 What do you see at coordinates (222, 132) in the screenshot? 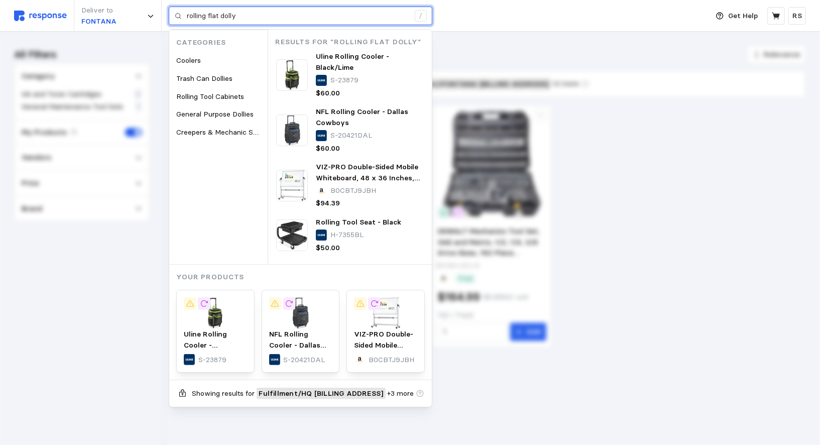
I see `span: Creepers & Mechanic Seats` at bounding box center [222, 132].